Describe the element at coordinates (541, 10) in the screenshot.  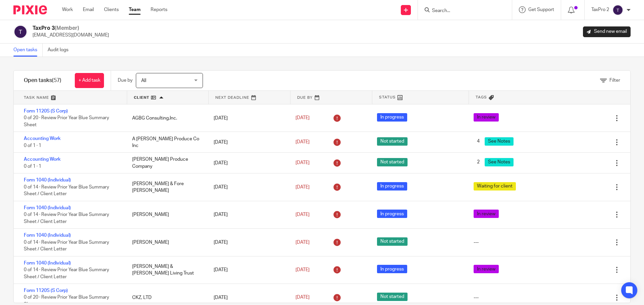
I see `span: Get Support` at that location.